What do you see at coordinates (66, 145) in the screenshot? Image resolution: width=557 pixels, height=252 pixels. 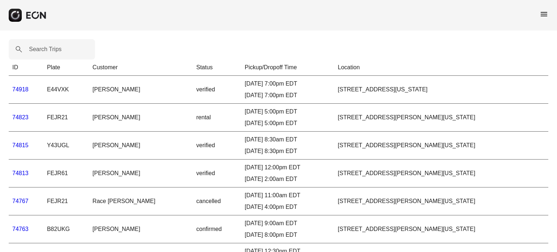 I see `td: Y43UGL` at bounding box center [66, 145].